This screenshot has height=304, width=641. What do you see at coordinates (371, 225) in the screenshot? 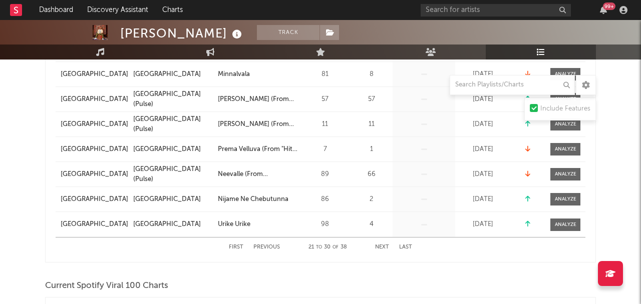
I see `div: 4` at bounding box center [371, 225].